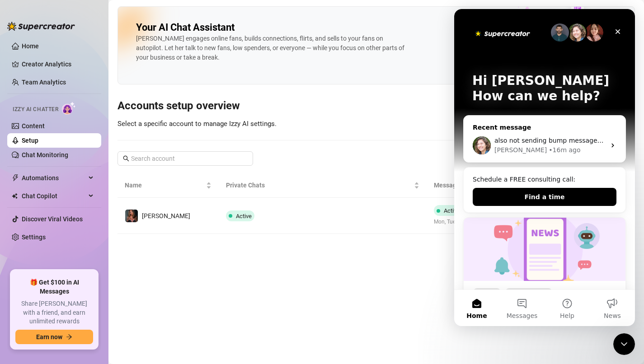  Describe the element at coordinates (34, 237) in the screenshot. I see `a: Settings` at that location.